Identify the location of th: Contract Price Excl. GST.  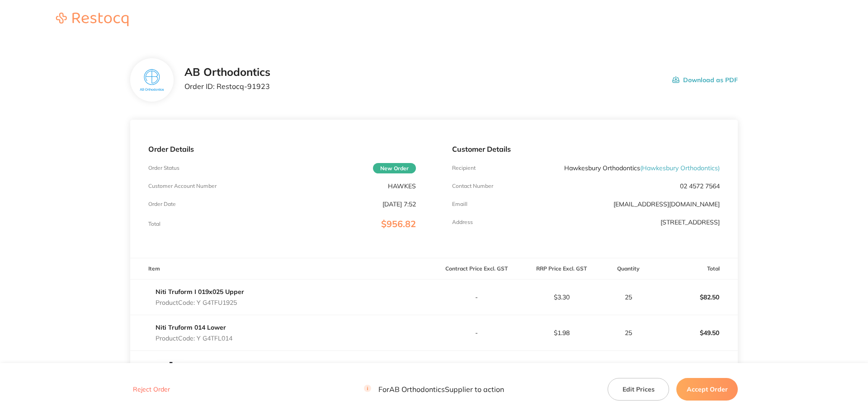
(477, 268).